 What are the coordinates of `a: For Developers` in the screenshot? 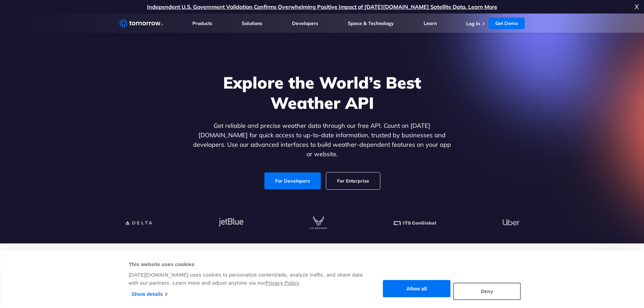 It's located at (293, 181).